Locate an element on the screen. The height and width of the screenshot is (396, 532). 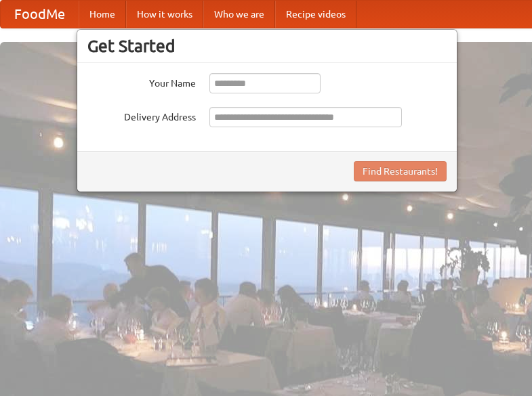
a: FoodMe is located at coordinates (39, 14).